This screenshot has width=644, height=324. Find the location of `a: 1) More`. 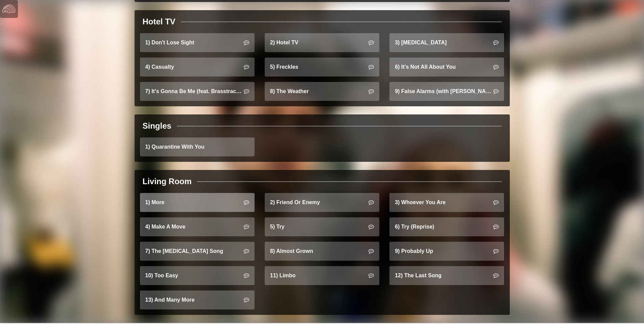

a: 1) More is located at coordinates (197, 202).